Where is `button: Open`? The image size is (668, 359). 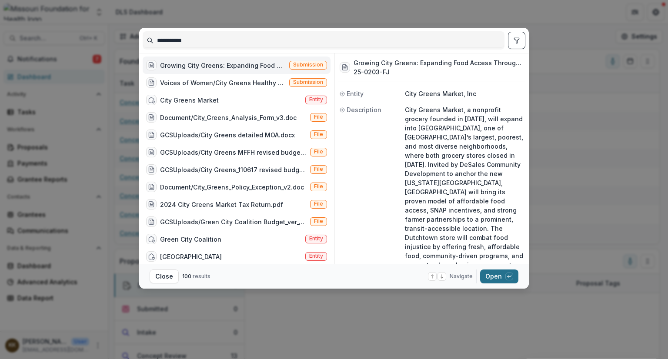 button: Open is located at coordinates (500, 277).